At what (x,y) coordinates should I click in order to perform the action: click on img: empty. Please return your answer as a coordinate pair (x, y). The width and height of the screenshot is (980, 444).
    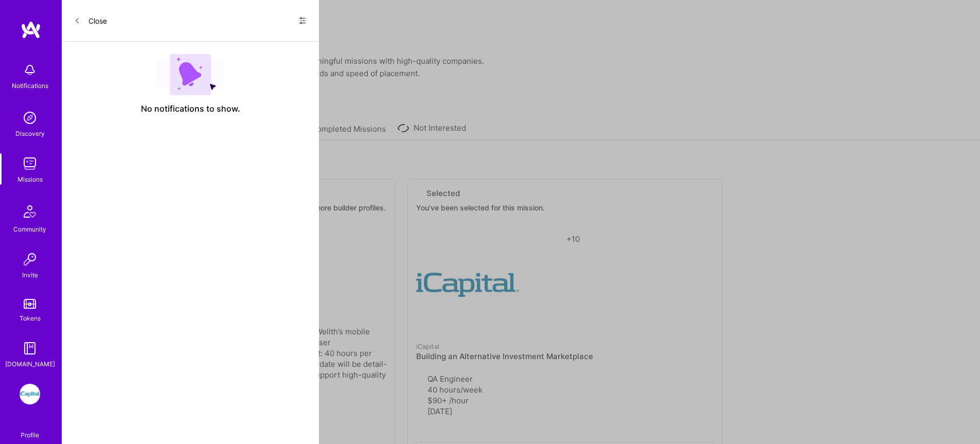
    Looking at the image, I should click on (191, 75).